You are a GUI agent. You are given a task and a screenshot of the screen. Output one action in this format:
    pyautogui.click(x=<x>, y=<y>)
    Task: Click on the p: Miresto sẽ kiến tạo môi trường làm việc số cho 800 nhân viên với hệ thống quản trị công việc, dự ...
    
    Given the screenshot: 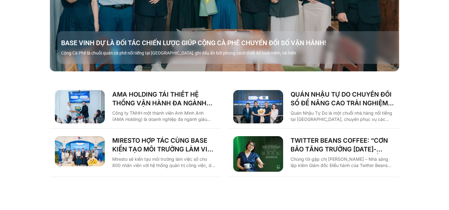 What is the action you would take?
    pyautogui.click(x=164, y=163)
    